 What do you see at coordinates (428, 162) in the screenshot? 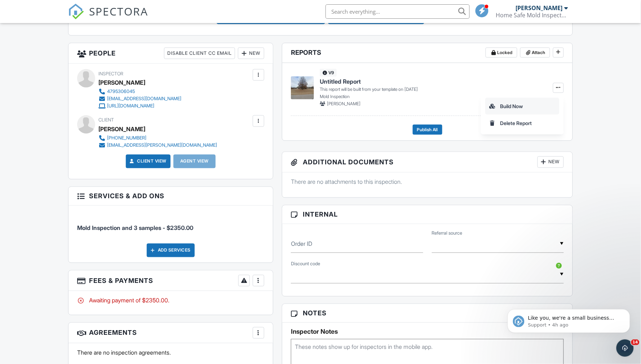
I see `h3: Additional Documents` at bounding box center [428, 162].